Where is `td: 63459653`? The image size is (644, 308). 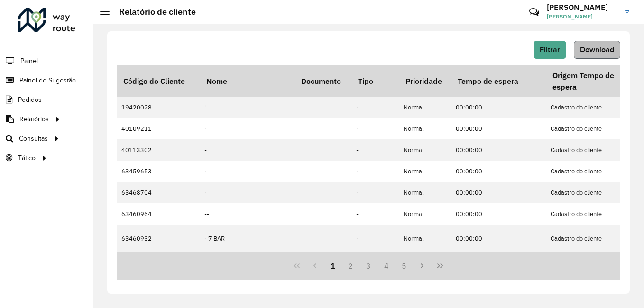 td: 63459653 is located at coordinates (158, 171).